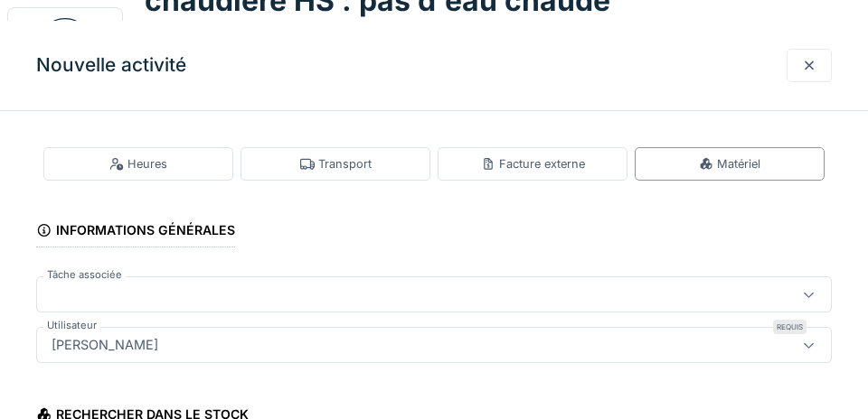  I want to click on img: Badge_color-CXgf-gQk.svg, so click(65, 45).